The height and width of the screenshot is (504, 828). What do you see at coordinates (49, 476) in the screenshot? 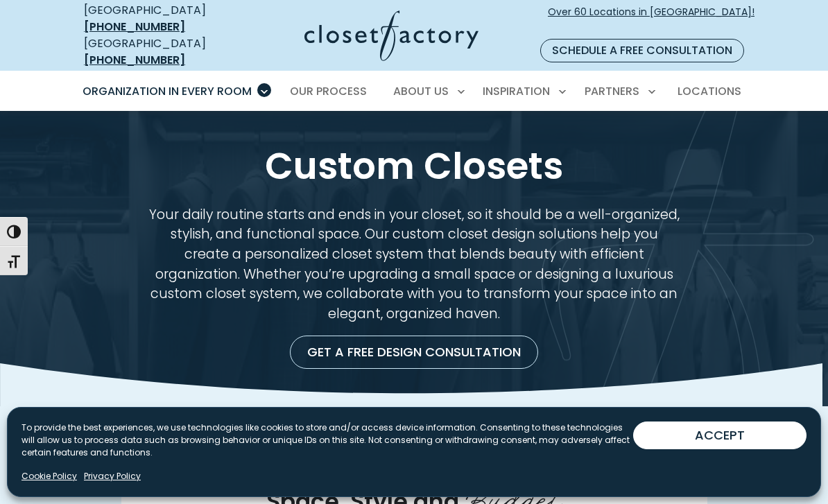
I see `a: Cookie Policy` at bounding box center [49, 476].